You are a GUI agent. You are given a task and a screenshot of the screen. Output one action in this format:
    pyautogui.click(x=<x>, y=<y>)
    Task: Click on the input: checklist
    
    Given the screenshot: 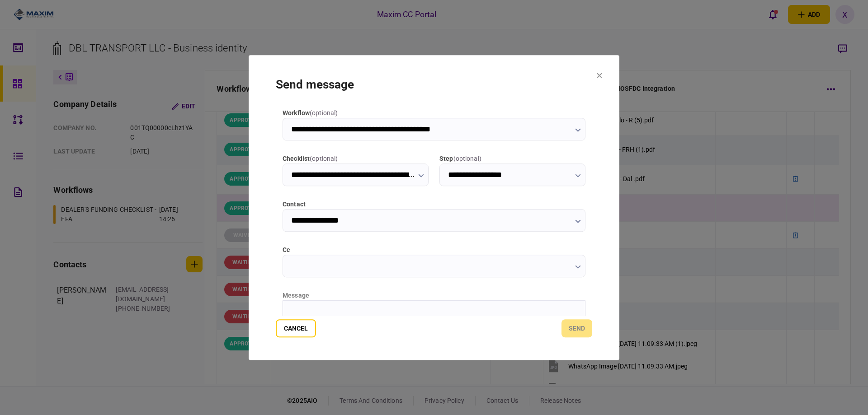 What is the action you would take?
    pyautogui.click(x=355, y=175)
    